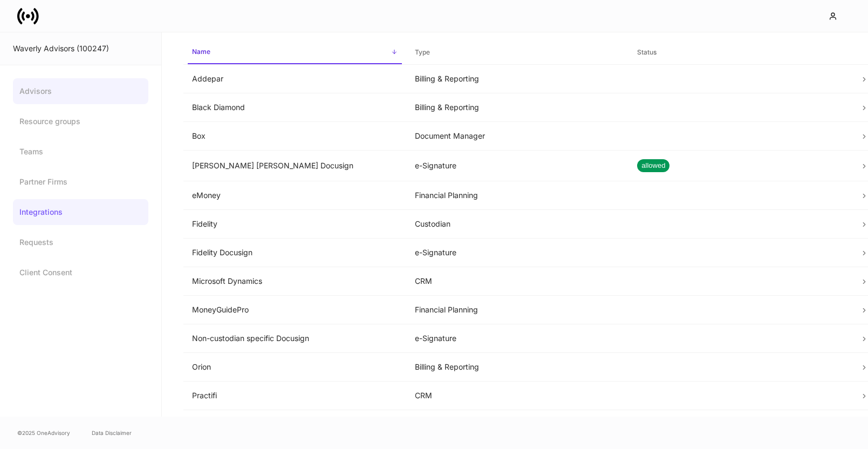 This screenshot has height=449, width=868. Describe the element at coordinates (80, 242) in the screenshot. I see `a: Requests` at that location.